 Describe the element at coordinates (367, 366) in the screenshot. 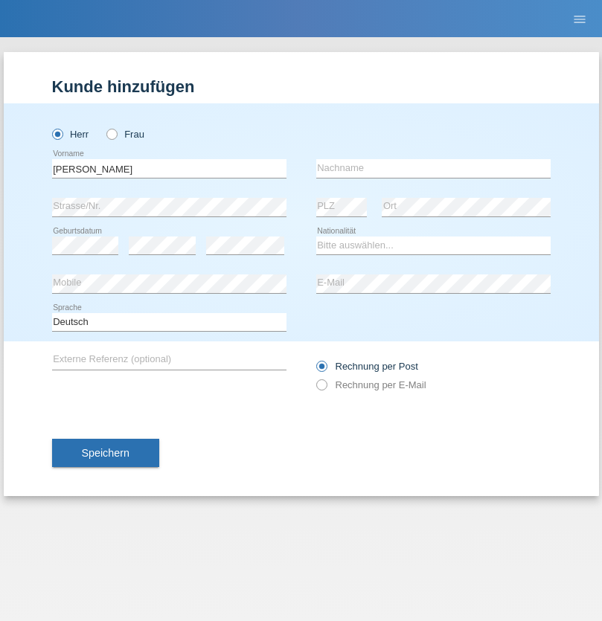

I see `label: Rechnung per Post` at that location.